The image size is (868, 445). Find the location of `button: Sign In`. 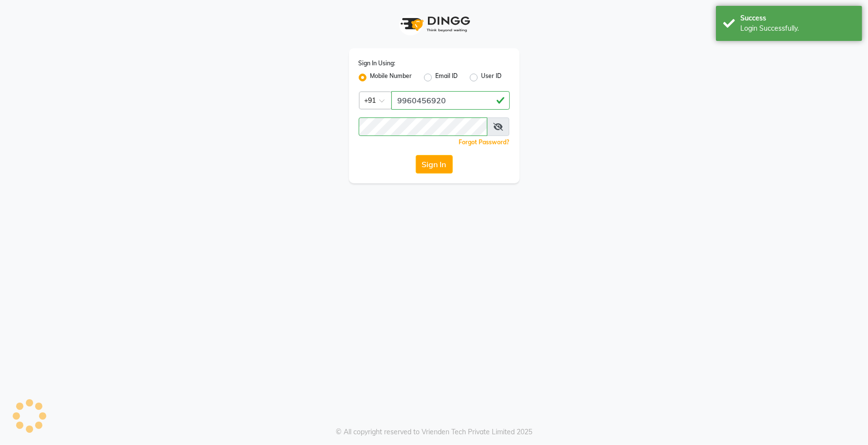

button: Sign In is located at coordinates (434, 164).